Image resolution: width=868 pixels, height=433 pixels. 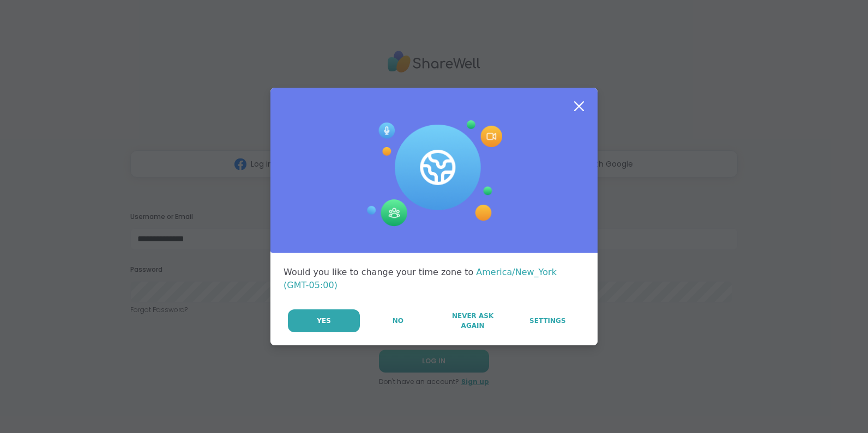 What do you see at coordinates (472, 321) in the screenshot?
I see `span: Never Ask Again` at bounding box center [472, 321].